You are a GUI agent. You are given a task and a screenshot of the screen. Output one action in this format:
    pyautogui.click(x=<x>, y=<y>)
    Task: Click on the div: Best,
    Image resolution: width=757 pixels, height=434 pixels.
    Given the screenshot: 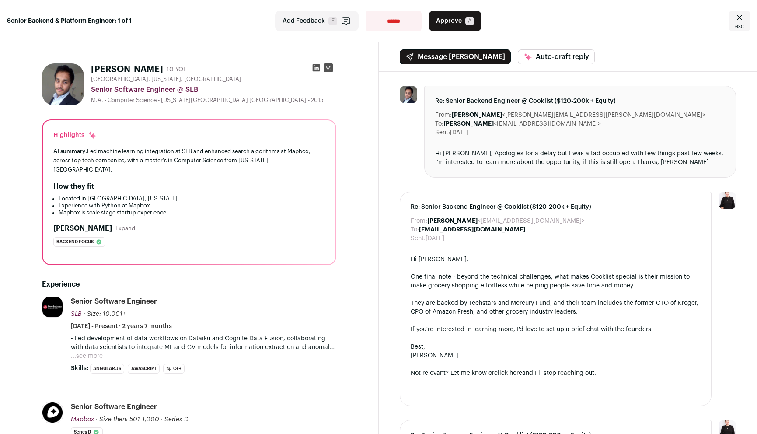 What is the action you would take?
    pyautogui.click(x=556, y=347)
    